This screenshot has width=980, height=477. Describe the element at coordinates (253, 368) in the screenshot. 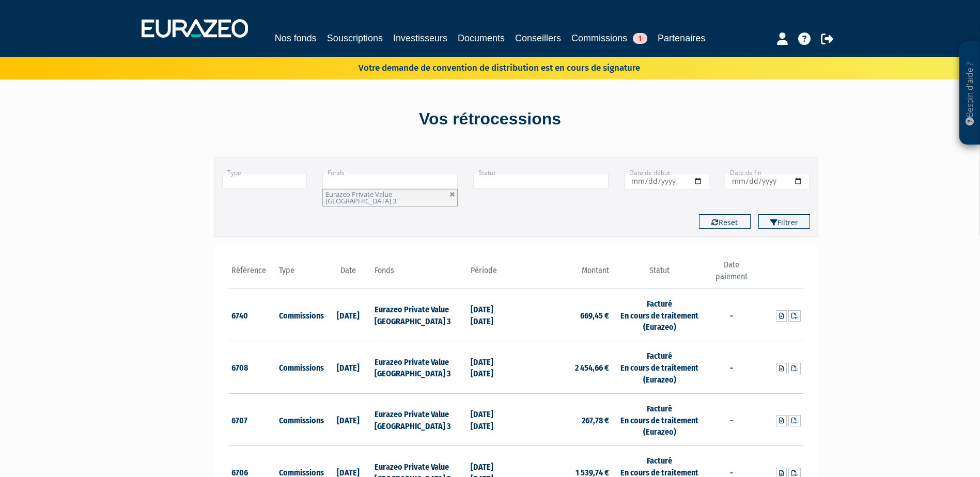

I see `td: 6708` at that location.